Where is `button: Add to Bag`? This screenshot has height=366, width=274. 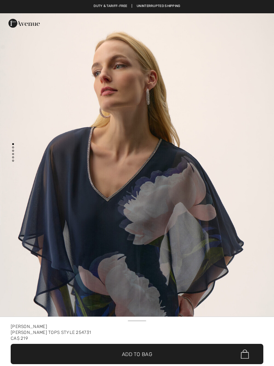
button: Add to Bag is located at coordinates (137, 354).